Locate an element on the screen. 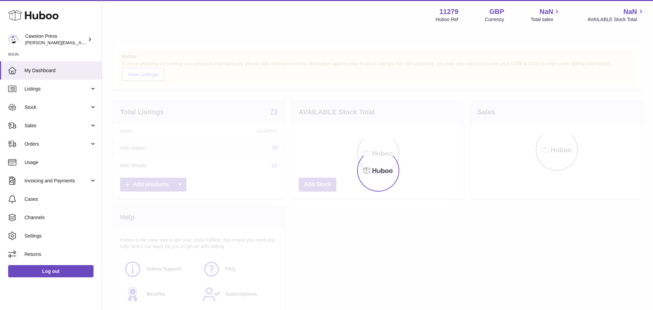 The height and width of the screenshot is (310, 653). div: Currency is located at coordinates (494, 19).